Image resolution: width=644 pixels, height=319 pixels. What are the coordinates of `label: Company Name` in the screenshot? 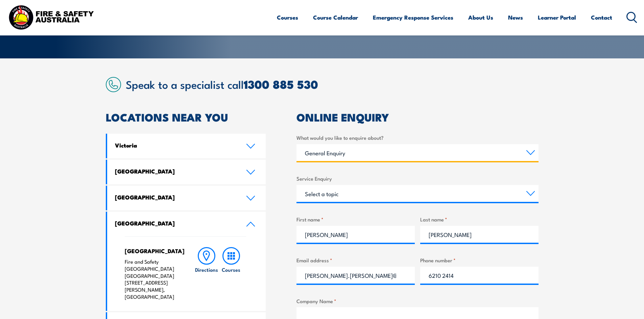 It's located at (417, 300).